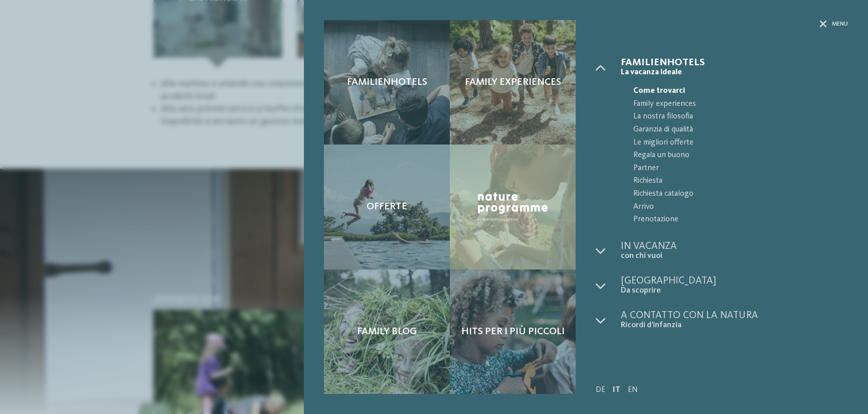 This screenshot has width=868, height=414. What do you see at coordinates (740, 155) in the screenshot?
I see `span: Regala un buono` at bounding box center [740, 155].